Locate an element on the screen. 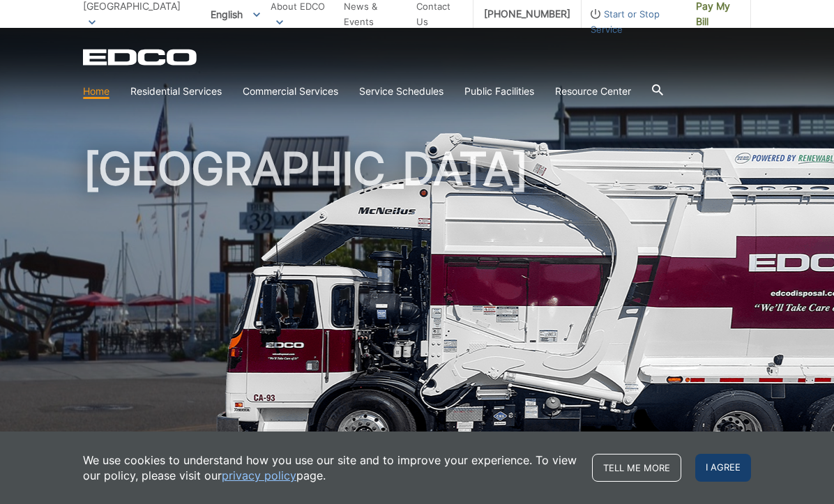 This screenshot has width=834, height=504. a: Resource Center is located at coordinates (592, 91).